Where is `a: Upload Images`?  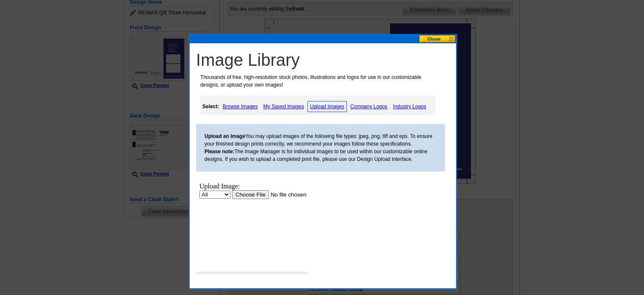 a: Upload Images is located at coordinates (327, 106).